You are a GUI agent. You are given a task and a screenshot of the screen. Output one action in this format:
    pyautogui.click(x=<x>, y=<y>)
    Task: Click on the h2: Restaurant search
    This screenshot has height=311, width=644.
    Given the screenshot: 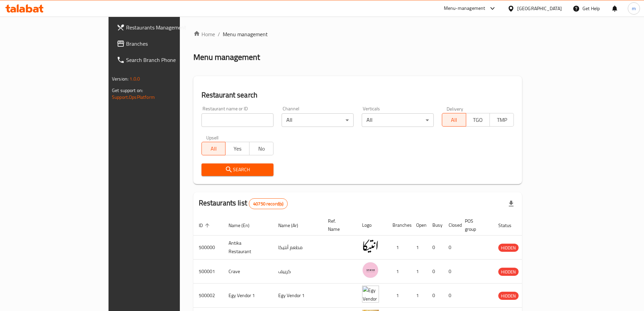 What is the action you would take?
    pyautogui.click(x=358, y=95)
    